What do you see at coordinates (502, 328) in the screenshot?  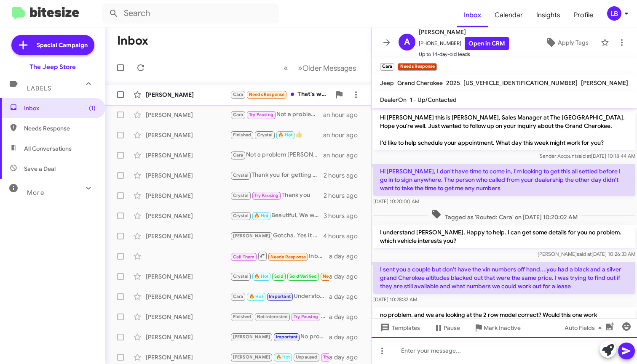 I see `span: Mark Inactive` at bounding box center [502, 328].